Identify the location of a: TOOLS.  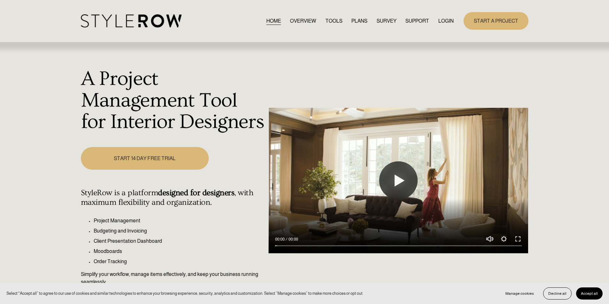
(334, 21).